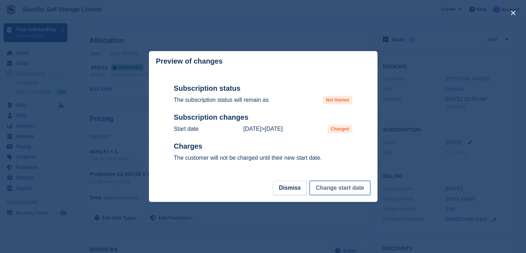 The image size is (526, 253). What do you see at coordinates (186, 129) in the screenshot?
I see `p: Start date` at bounding box center [186, 129].